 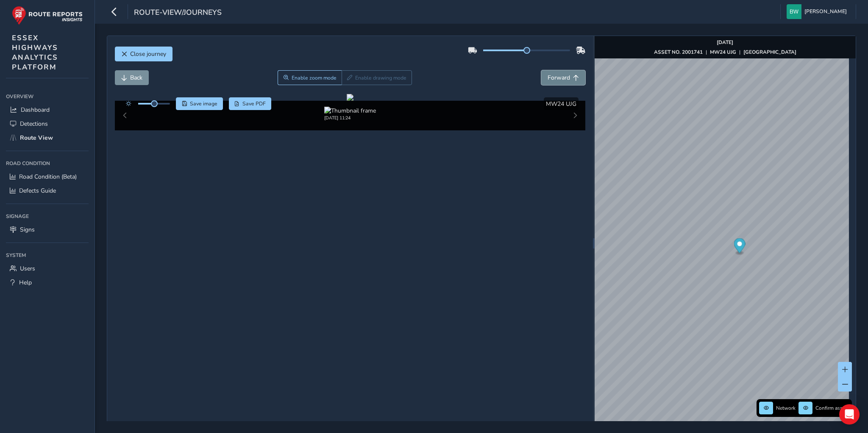 I want to click on a: Road Condition (Beta), so click(x=47, y=176).